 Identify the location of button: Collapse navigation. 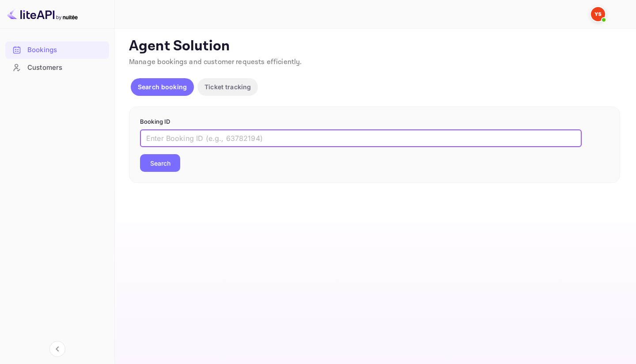
(57, 349).